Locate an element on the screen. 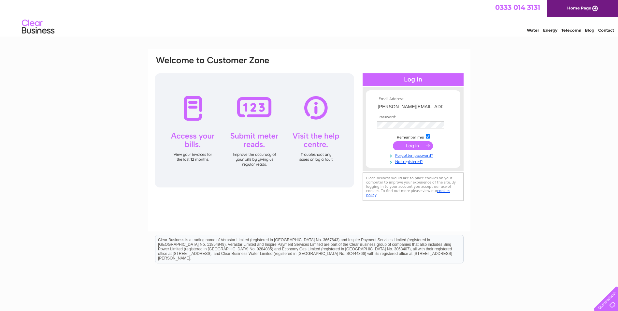 This screenshot has width=618, height=311. img: logo.png is located at coordinates (38, 27).